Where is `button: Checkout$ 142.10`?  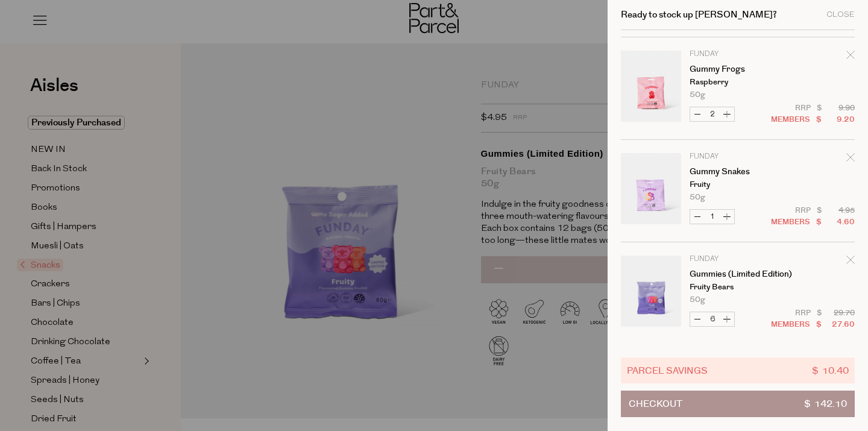 button: Checkout$ 142.10 is located at coordinates (738, 403).